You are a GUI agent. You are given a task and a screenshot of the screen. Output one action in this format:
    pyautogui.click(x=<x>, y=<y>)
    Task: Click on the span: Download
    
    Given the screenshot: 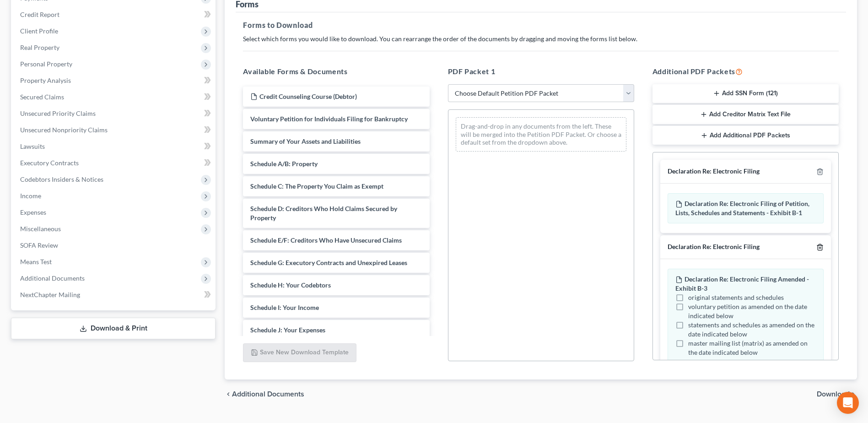 What is the action you would take?
    pyautogui.click(x=833, y=394)
    